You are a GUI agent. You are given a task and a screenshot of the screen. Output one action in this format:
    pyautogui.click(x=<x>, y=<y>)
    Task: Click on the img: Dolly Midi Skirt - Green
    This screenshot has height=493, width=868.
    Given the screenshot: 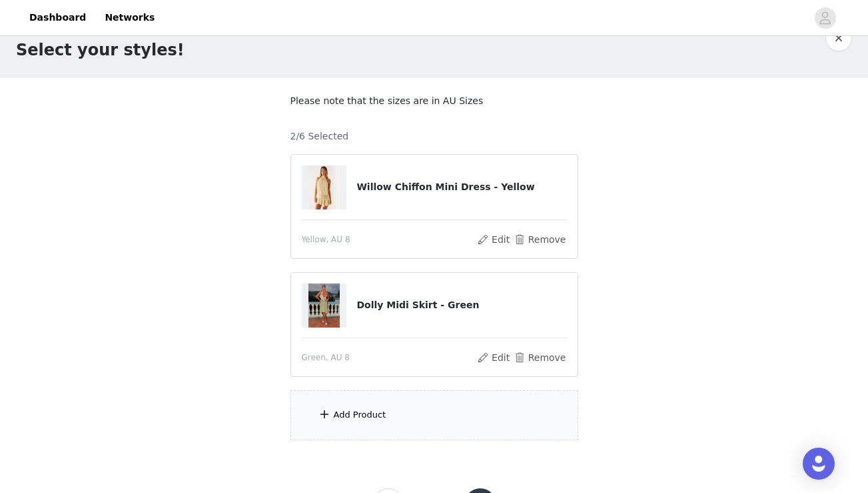 What is the action you would take?
    pyautogui.click(x=325, y=305)
    